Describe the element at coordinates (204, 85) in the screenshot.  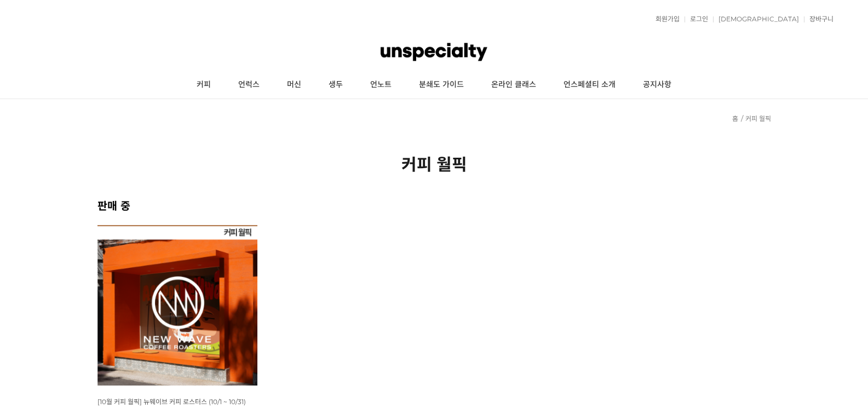
I see `a: 커피` at that location.